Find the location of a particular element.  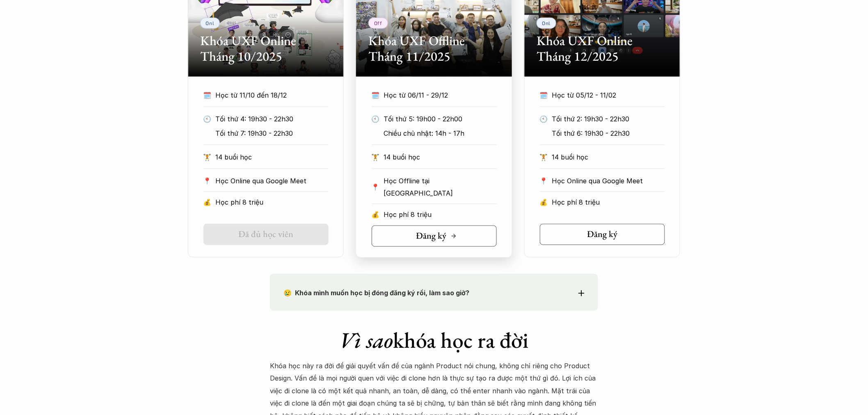

p: Tối thứ 2: 19h30 - 22h30 is located at coordinates (608, 119).